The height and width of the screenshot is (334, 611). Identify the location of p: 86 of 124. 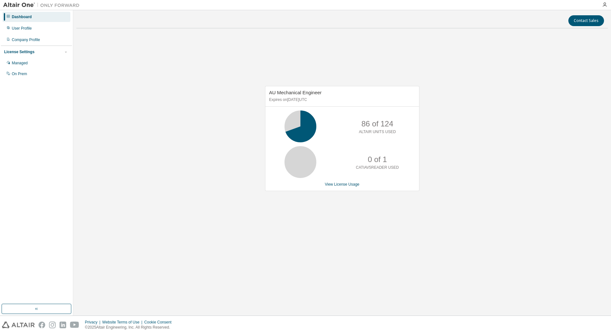
(377, 124).